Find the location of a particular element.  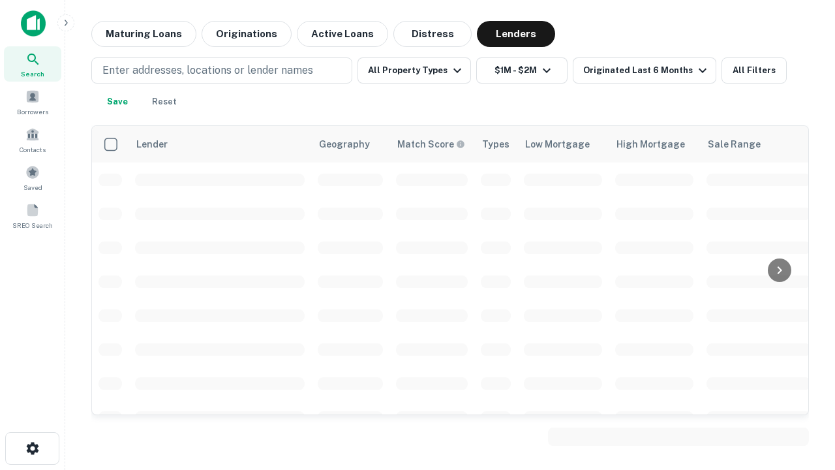

div: Borrowers is located at coordinates (33, 102).